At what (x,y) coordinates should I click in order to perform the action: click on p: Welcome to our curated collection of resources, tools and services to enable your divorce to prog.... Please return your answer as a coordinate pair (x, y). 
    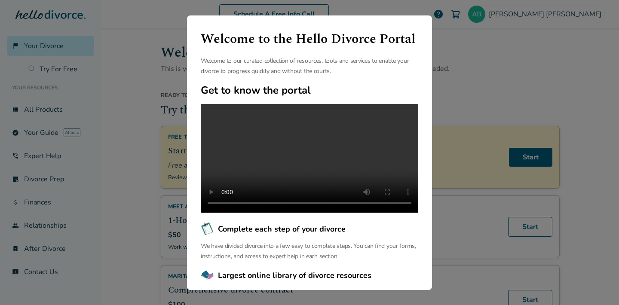
    Looking at the image, I should click on (310, 66).